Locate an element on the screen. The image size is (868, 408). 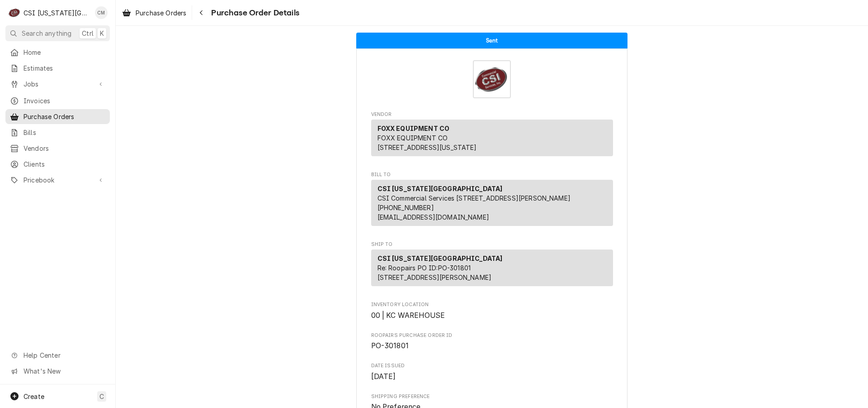
div: Chancellor Morris's Avatar is located at coordinates (101, 12).